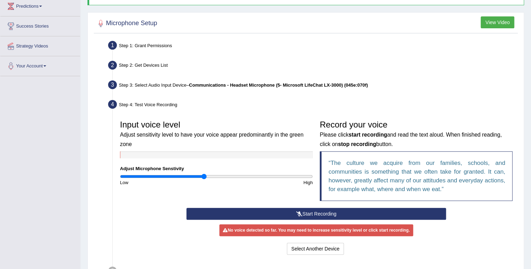 The height and width of the screenshot is (269, 531). What do you see at coordinates (40, 25) in the screenshot?
I see `a: Success Stories` at bounding box center [40, 25].